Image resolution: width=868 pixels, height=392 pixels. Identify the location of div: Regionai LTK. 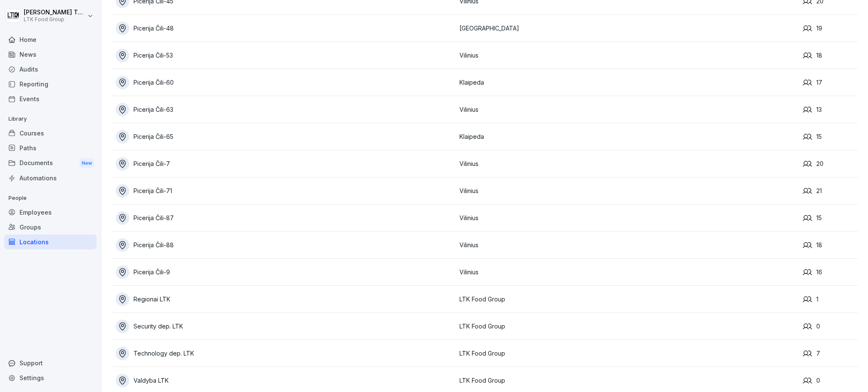
(285, 300).